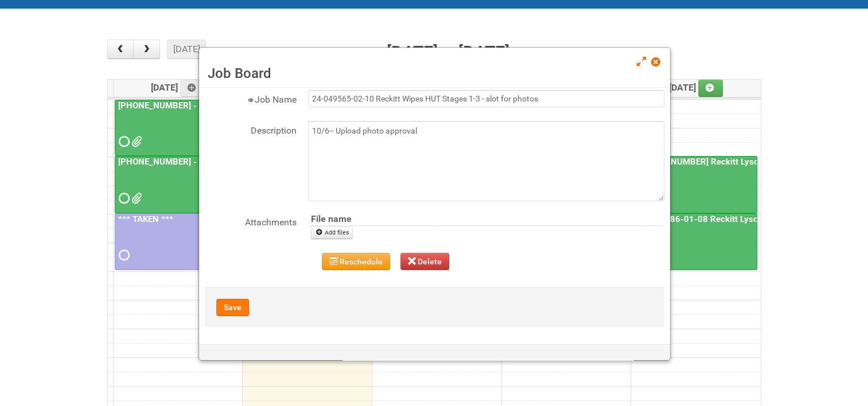  I want to click on label: Description, so click(251, 129).